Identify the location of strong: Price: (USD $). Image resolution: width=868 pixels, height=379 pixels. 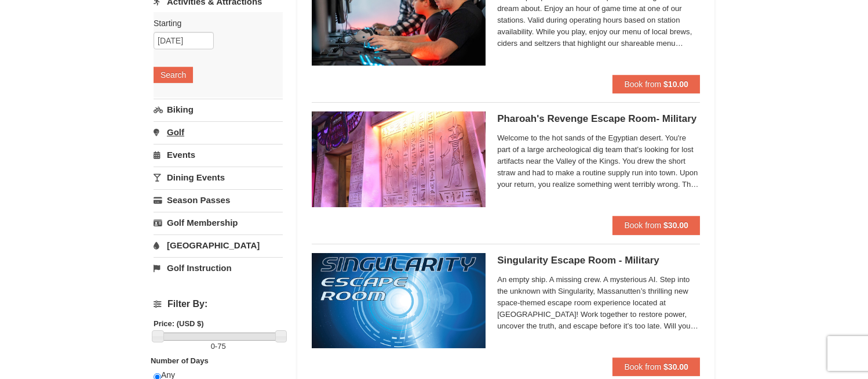
(178, 323).